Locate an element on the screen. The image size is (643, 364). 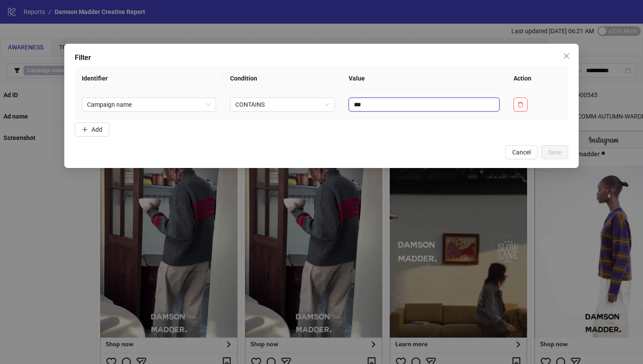
span: delete is located at coordinates (521, 104).